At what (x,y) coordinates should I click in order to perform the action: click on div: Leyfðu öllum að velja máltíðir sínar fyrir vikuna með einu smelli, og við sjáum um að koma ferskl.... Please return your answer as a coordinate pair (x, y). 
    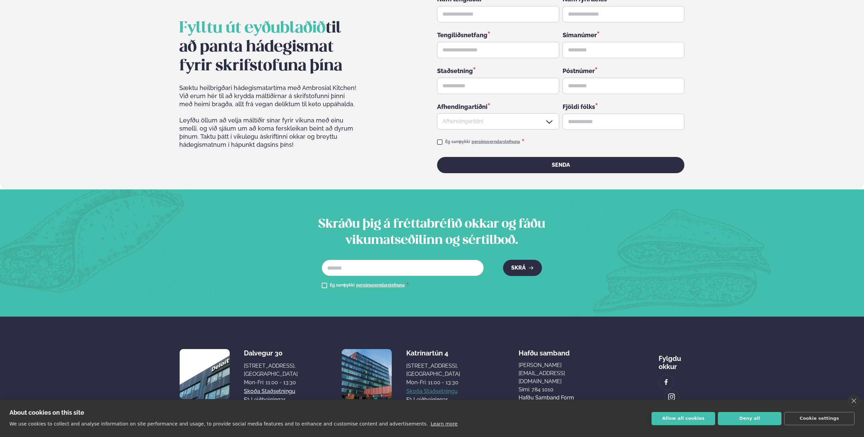
    Looking at the image, I should click on (268, 129).